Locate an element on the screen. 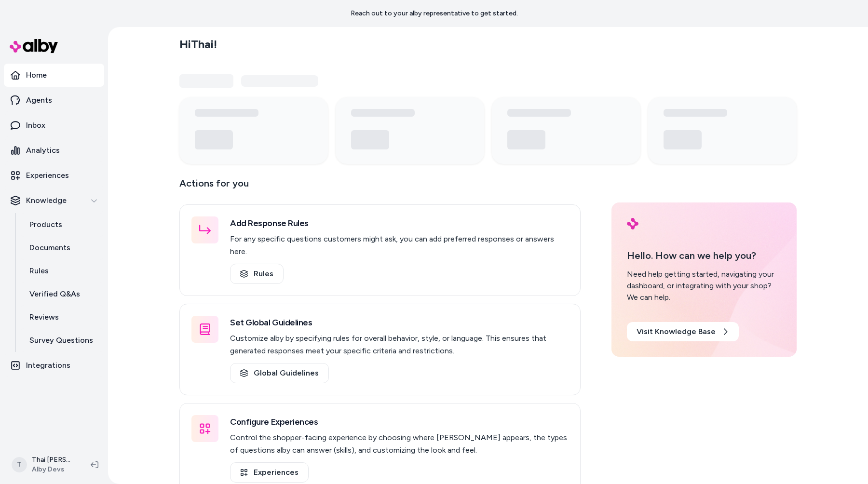  a: Agents is located at coordinates (54, 100).